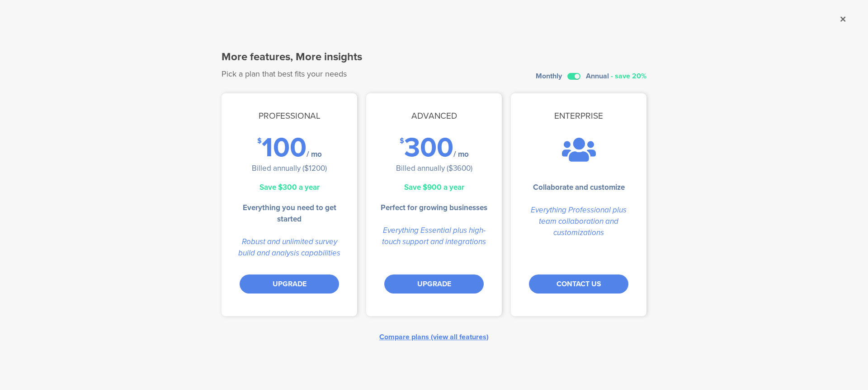  Describe the element at coordinates (434, 116) in the screenshot. I see `div: Advanced` at that location.